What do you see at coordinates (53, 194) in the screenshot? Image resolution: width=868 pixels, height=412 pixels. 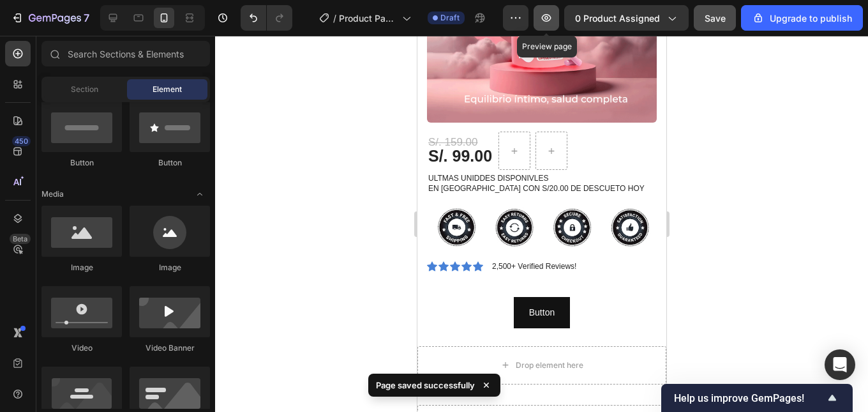 I see `span: Media` at bounding box center [53, 194].